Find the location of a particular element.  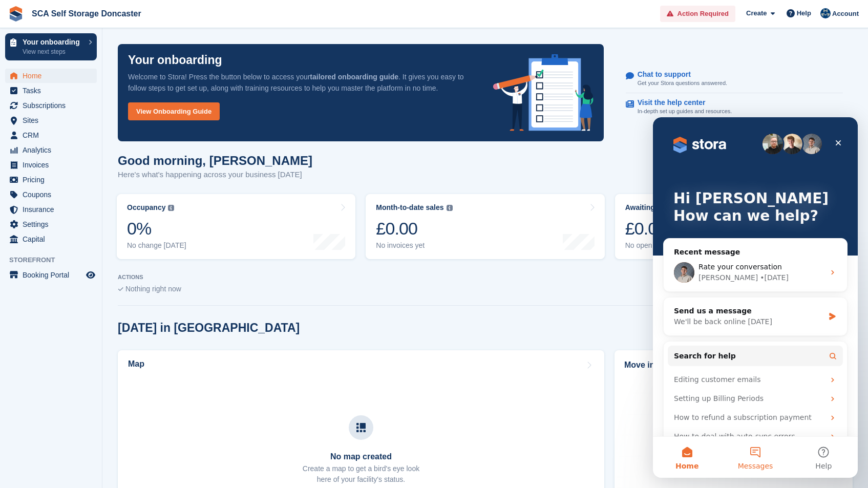

a: Action Required is located at coordinates (698, 14).